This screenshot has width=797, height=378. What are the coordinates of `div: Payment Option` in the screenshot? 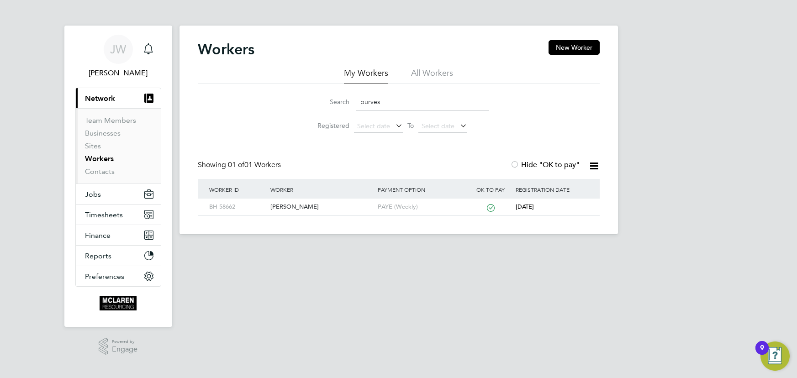 It's located at (421, 189).